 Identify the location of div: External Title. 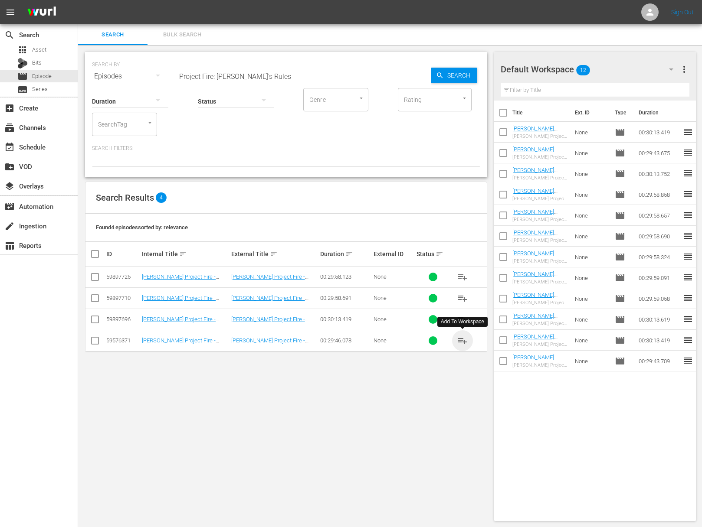
(274, 254).